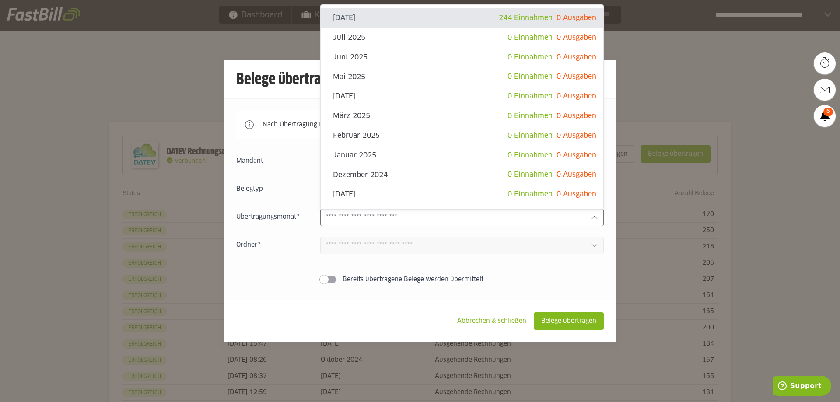  What do you see at coordinates (525, 18) in the screenshot?
I see `span: 244 Einnahmen` at bounding box center [525, 18].